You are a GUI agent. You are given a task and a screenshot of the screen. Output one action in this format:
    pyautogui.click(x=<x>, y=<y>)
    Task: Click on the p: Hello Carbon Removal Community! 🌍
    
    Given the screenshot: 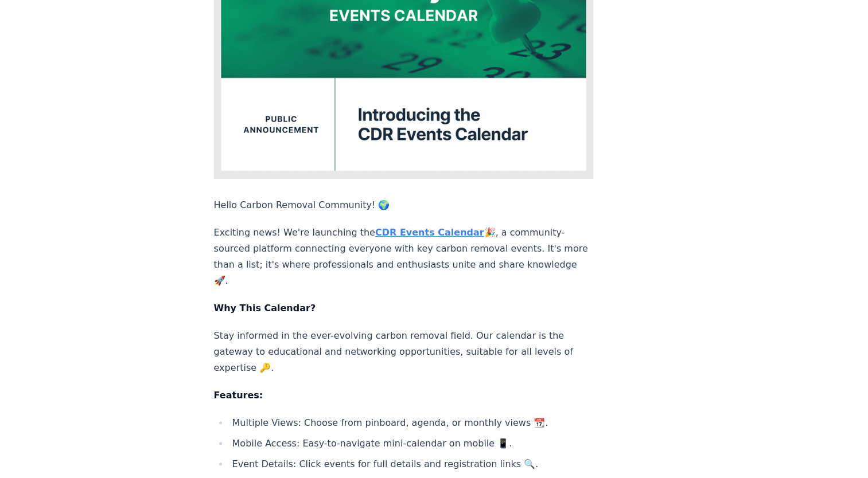 What is the action you would take?
    pyautogui.click(x=404, y=205)
    